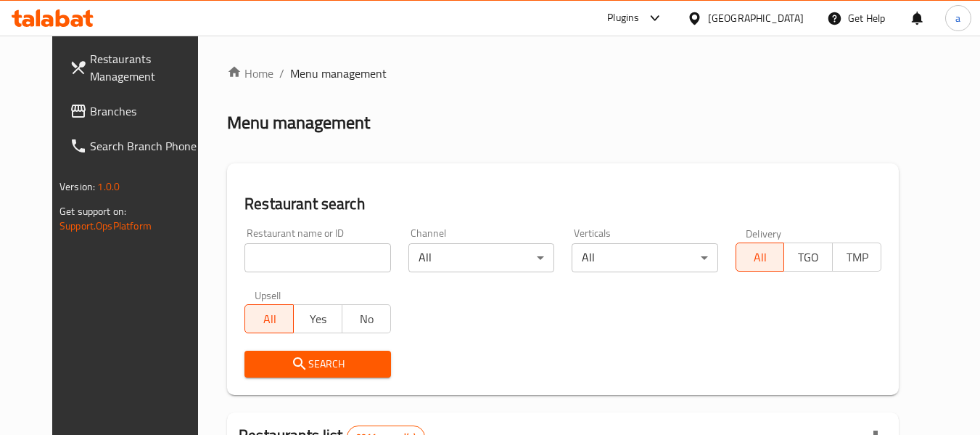  I want to click on button: TGO, so click(808, 257).